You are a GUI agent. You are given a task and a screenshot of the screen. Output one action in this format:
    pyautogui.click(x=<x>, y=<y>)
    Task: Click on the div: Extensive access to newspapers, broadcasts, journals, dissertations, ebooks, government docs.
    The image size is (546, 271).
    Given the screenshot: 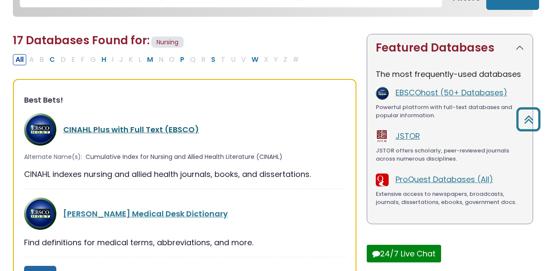 What is the action you would take?
    pyautogui.click(x=449, y=198)
    